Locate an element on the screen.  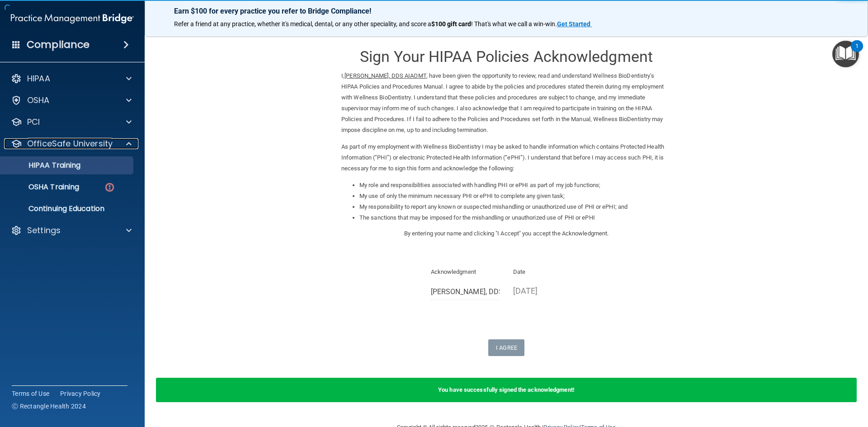
strong: Get Started is located at coordinates (574, 24).